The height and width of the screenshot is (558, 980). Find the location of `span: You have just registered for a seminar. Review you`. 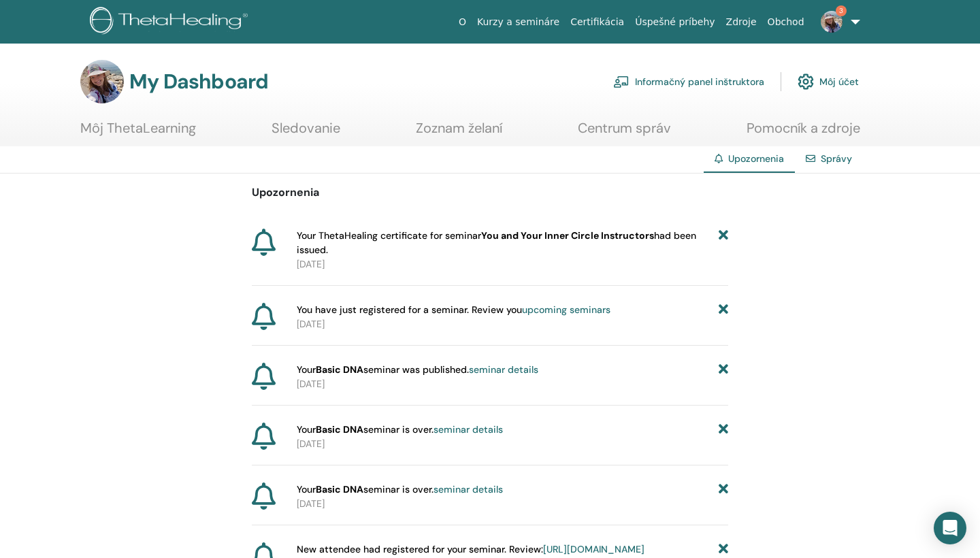

span: You have just registered for a seminar. Review you is located at coordinates (453, 309).